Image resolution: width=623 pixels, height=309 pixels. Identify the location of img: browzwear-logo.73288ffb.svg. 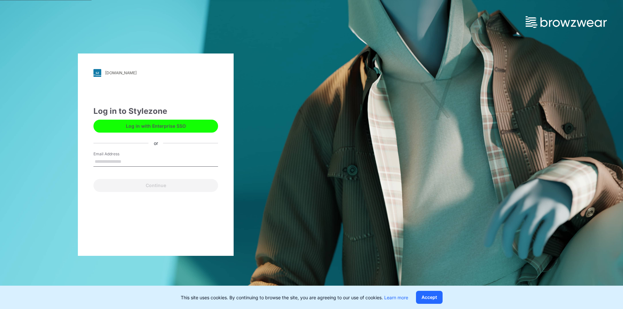
(566, 22).